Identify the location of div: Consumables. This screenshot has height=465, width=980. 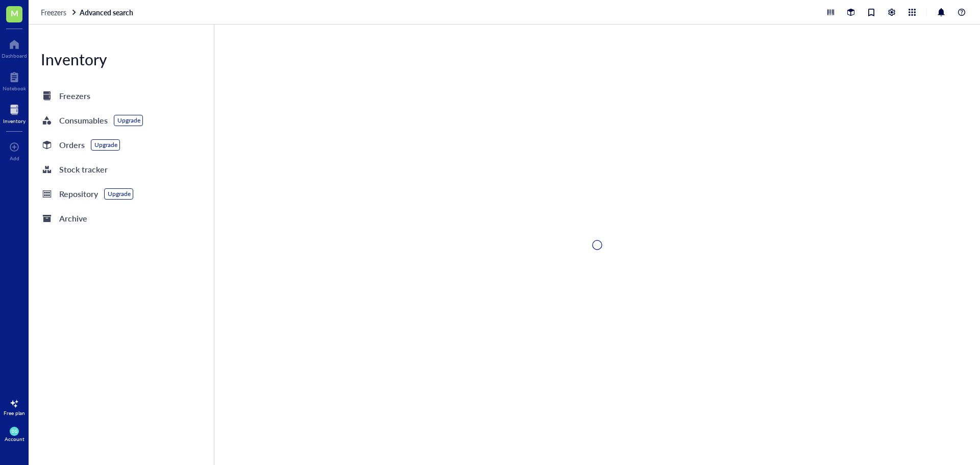
(83, 120).